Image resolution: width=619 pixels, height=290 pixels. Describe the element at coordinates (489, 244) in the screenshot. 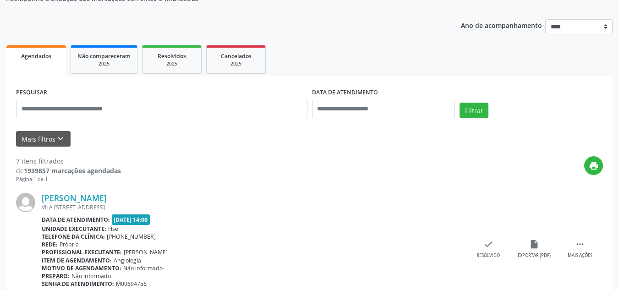

I see `i: check` at that location.